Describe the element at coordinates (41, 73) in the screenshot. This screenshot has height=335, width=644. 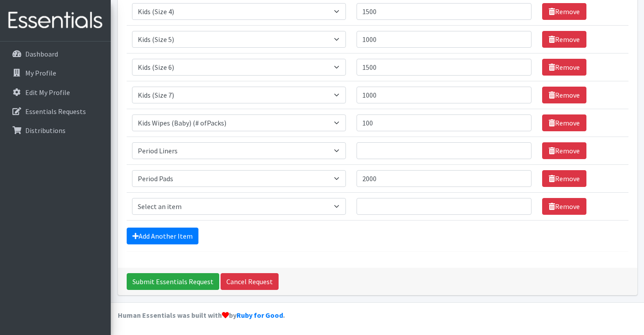
I see `p: My Profile` at that location.